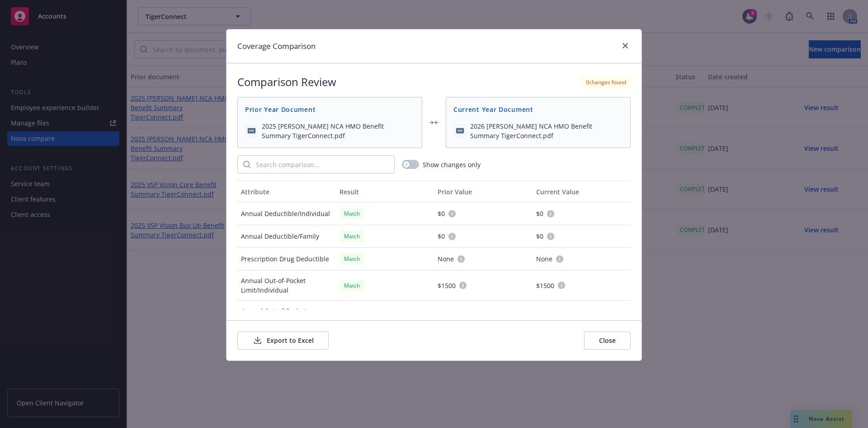 The image size is (868, 428). Describe the element at coordinates (287, 191) in the screenshot. I see `button: Attribute` at that location.